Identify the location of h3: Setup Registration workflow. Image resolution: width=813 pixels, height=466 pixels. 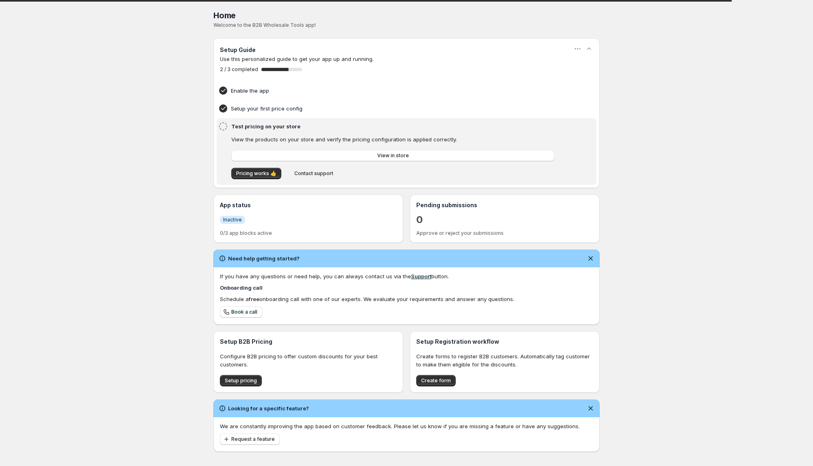
(504, 342).